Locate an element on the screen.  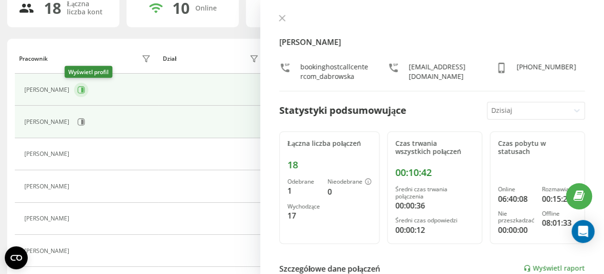
div: 17 is located at coordinates (304, 216).